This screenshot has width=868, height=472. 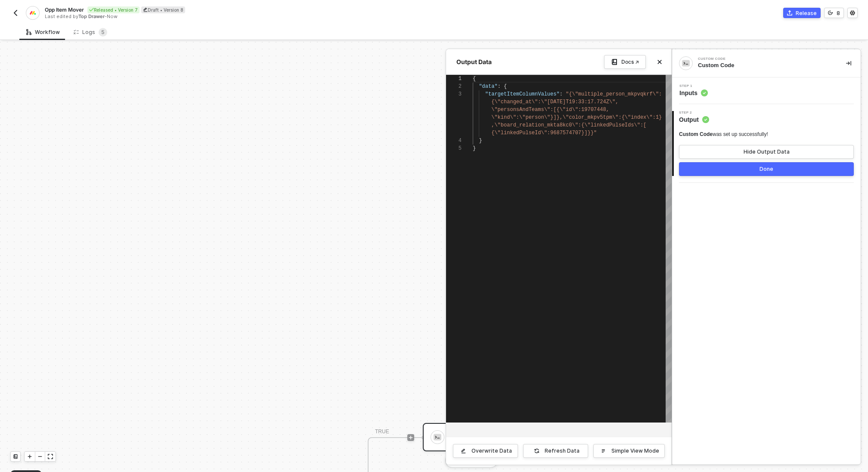 What do you see at coordinates (849, 63) in the screenshot?
I see `span: icon-collapse-right` at bounding box center [849, 63].